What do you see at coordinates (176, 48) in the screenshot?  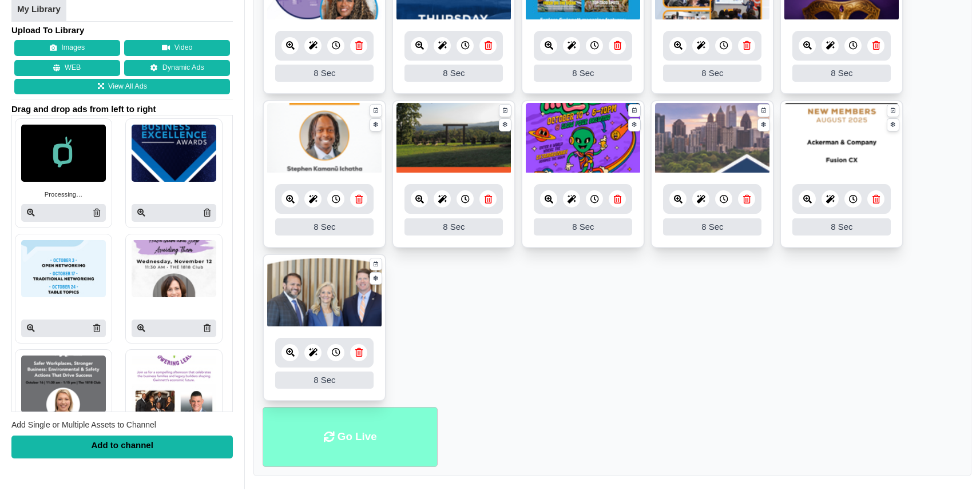 I see `button: Video` at bounding box center [176, 48].